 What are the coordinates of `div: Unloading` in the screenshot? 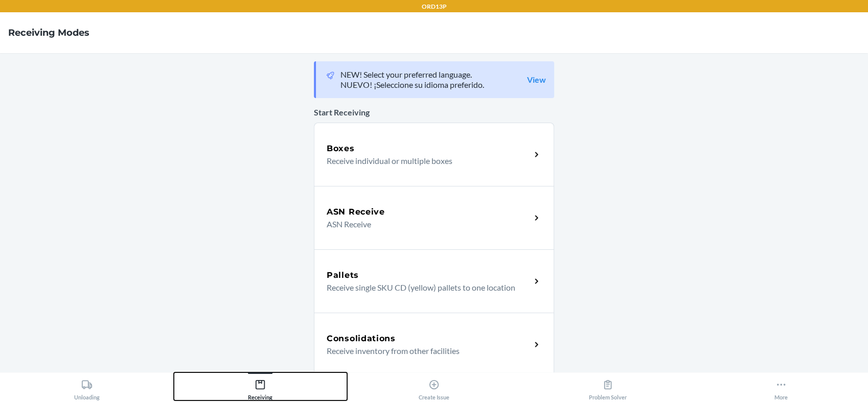 It's located at (87, 388).